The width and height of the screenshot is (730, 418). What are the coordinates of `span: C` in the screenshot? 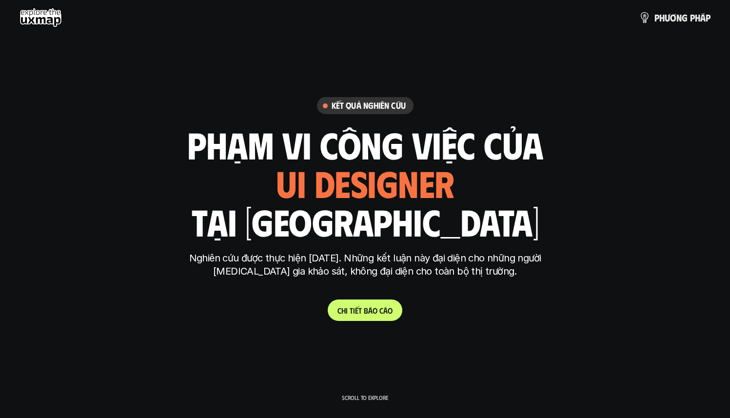 It's located at (340, 310).